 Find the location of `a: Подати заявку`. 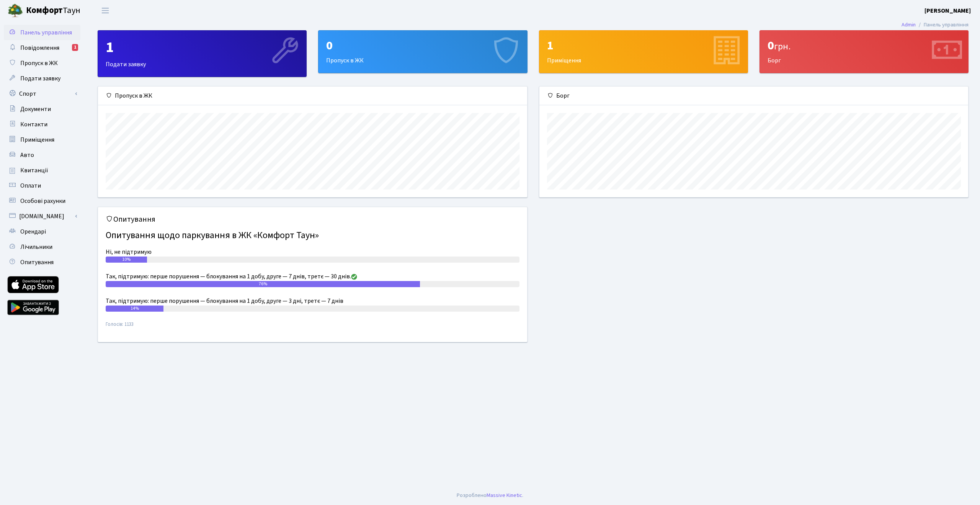

a: Подати заявку is located at coordinates (42, 79).